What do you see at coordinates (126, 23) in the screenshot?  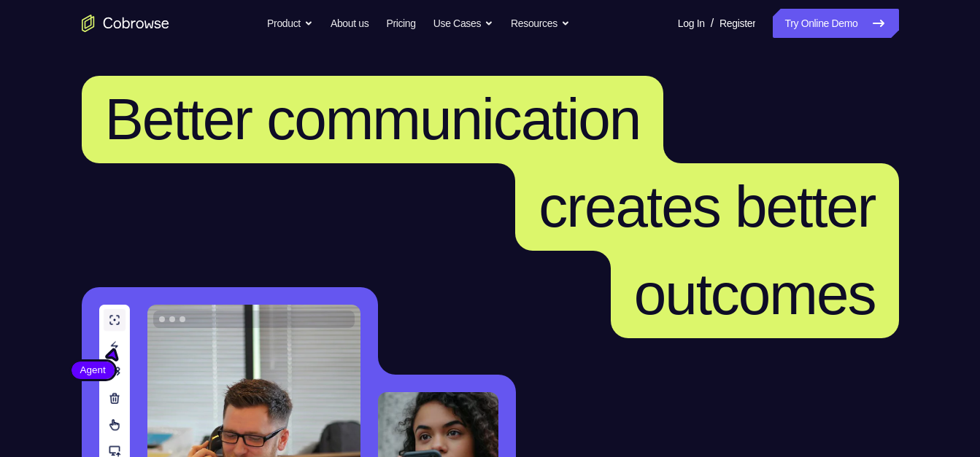 I see `a: Go to the home page` at bounding box center [126, 23].